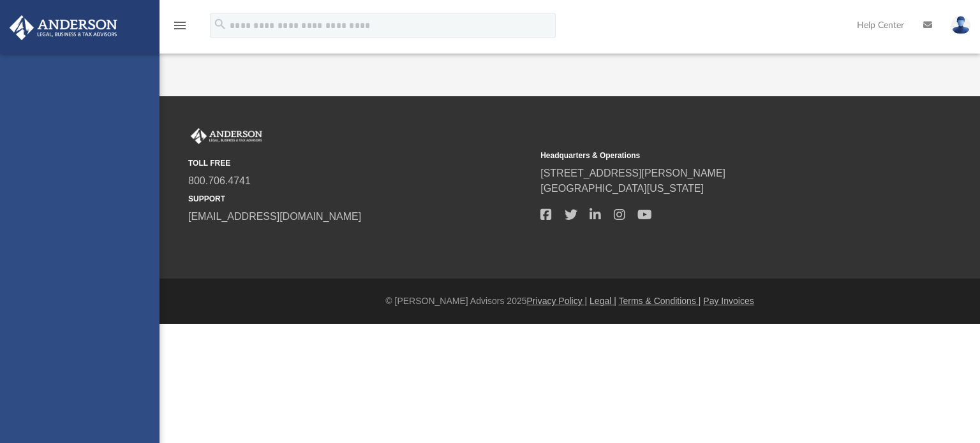 The height and width of the screenshot is (443, 980). Describe the element at coordinates (557, 301) in the screenshot. I see `a: Privacy Policy |` at that location.